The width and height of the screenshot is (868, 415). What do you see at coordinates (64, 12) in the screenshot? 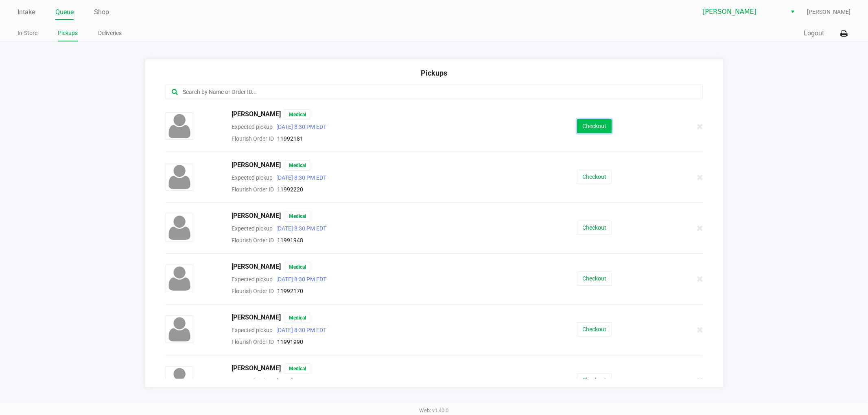
I see `a: Queue` at bounding box center [64, 12].